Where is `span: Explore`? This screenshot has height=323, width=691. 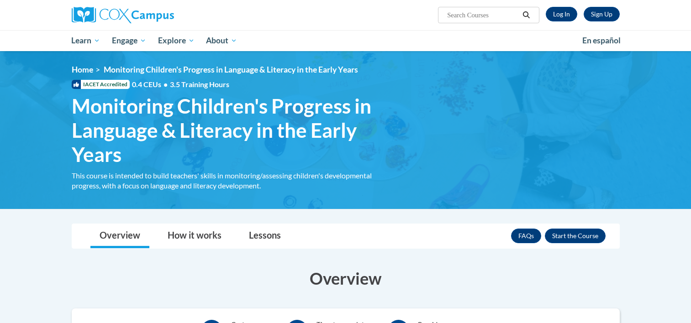 span: Explore is located at coordinates (176, 41).